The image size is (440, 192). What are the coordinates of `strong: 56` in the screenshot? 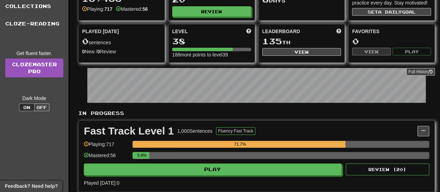 It's located at (145, 9).